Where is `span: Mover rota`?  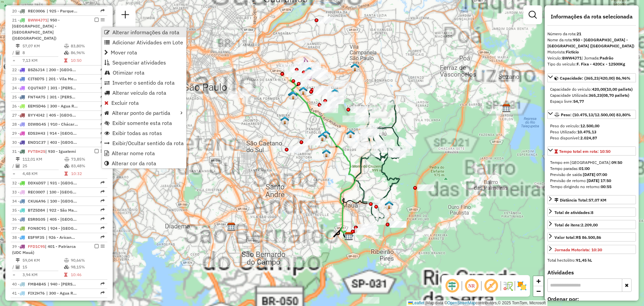
span: Mover rota is located at coordinates (124, 53).